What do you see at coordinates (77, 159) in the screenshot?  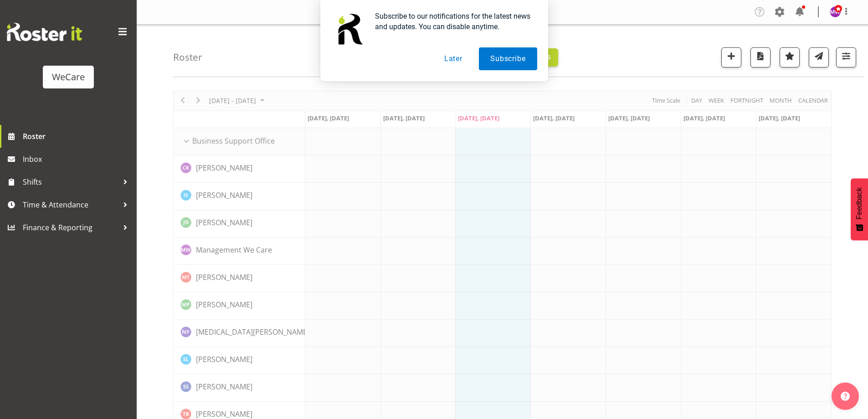 I see `span: Inbox` at bounding box center [77, 159].